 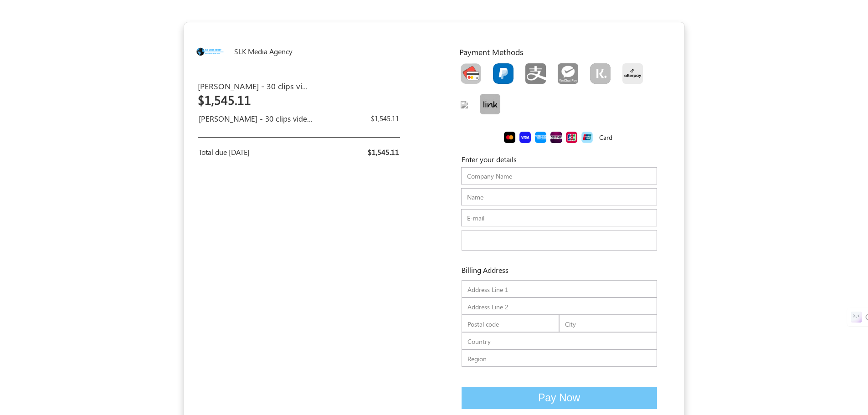 What do you see at coordinates (561, 91) in the screenshot?
I see `div: Toolbar with button groups` at bounding box center [561, 91].